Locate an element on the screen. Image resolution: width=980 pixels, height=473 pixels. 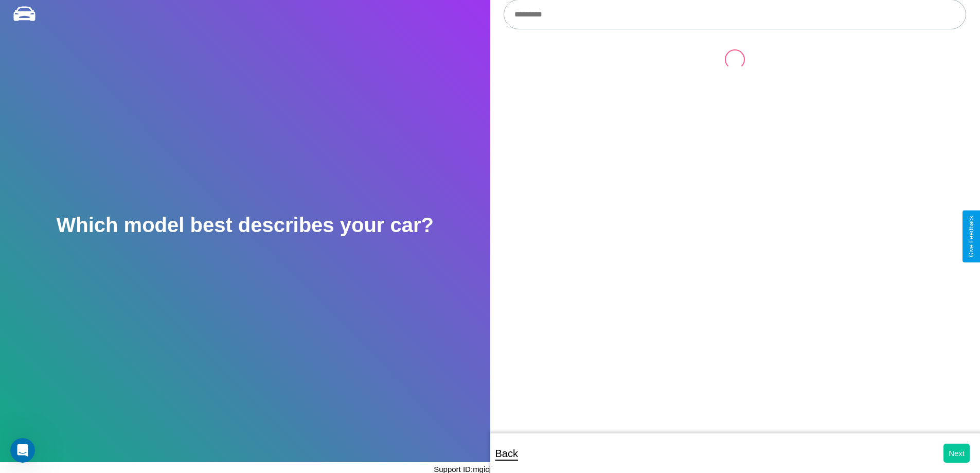
div: Give Feedback is located at coordinates (972, 236).